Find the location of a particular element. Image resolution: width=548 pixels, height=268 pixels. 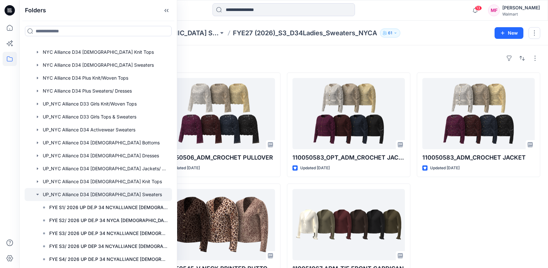

span: 13 is located at coordinates (479, 8).